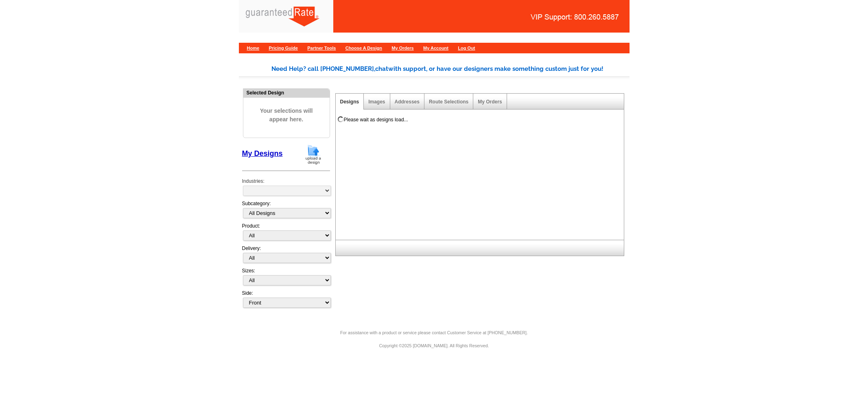 This screenshot has width=868, height=412. What do you see at coordinates (286, 278) in the screenshot?
I see `div: Sizes:` at bounding box center [286, 278].